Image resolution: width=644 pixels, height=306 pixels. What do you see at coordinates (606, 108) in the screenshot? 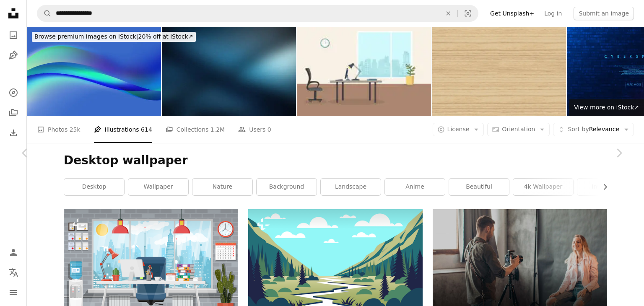
I see `a: View more on iStock↗` at bounding box center [606, 108].